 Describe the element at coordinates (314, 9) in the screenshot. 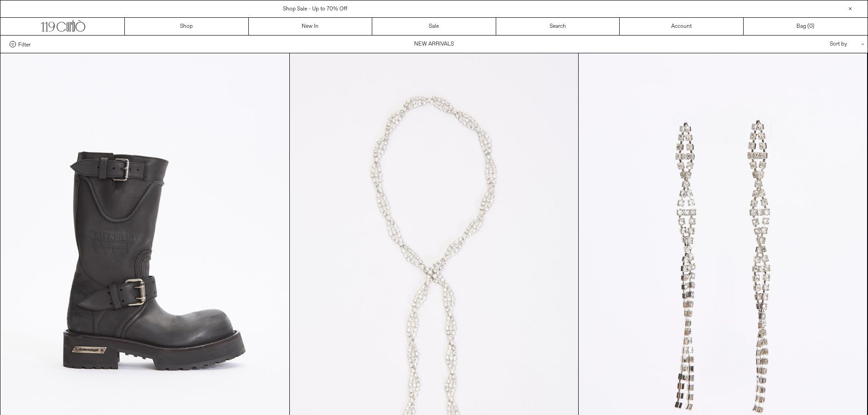

I see `span: Shop Sale - Up to 70% Off` at that location.